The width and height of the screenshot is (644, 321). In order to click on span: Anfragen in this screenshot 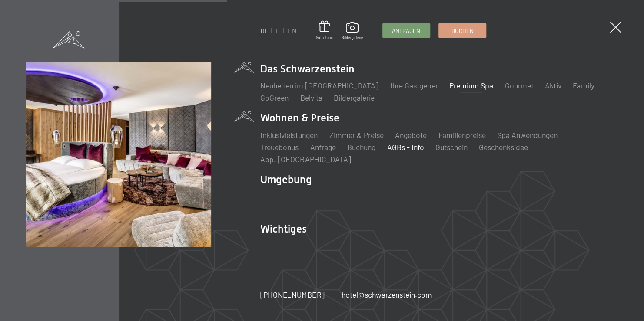, I will do `click(406, 31)`.